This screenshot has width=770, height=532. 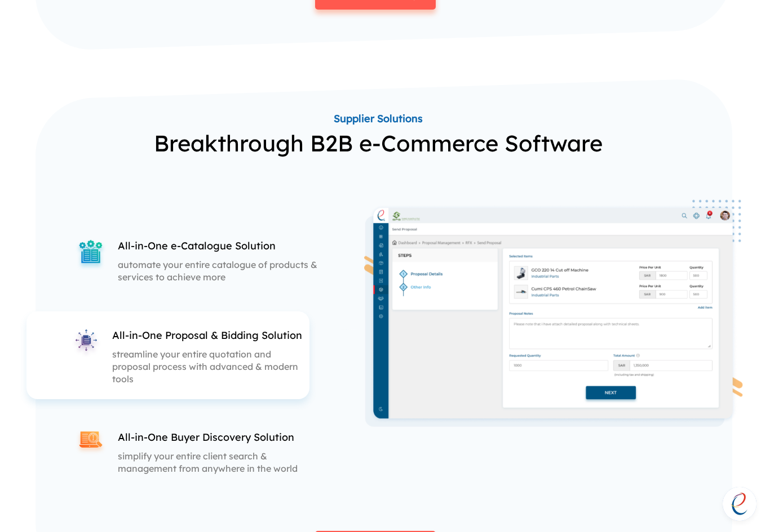 What do you see at coordinates (378, 118) in the screenshot?
I see `p: Supplier Solutions` at bounding box center [378, 118].